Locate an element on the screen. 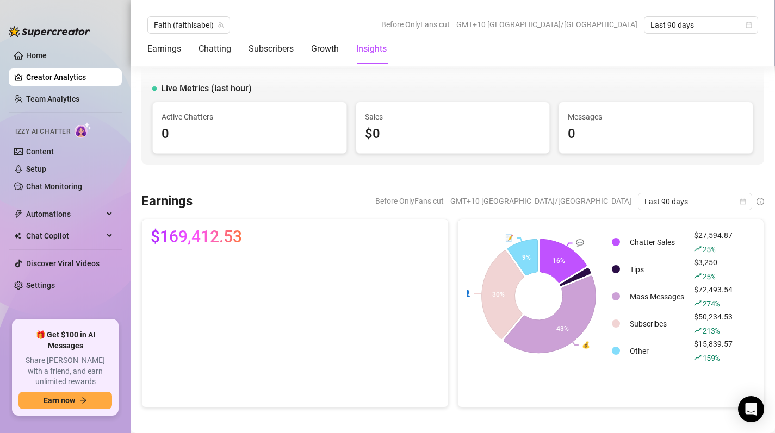  img: logo-BBDzfeDw.svg is located at coordinates (49, 32).